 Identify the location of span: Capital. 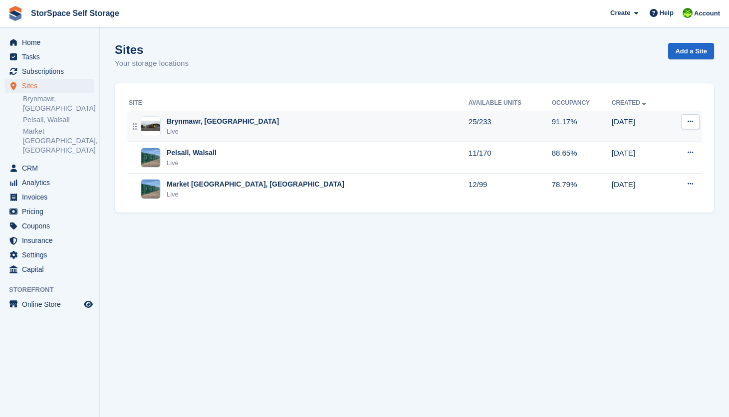
(52, 269).